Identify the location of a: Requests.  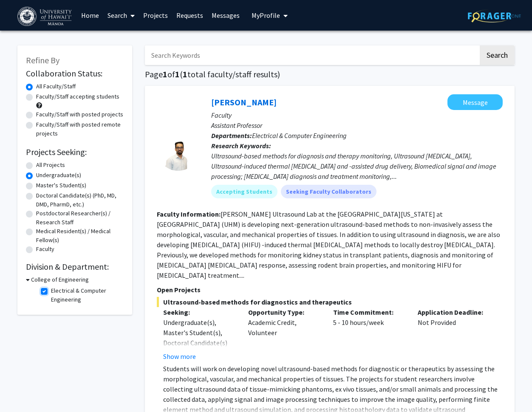
(190, 15).